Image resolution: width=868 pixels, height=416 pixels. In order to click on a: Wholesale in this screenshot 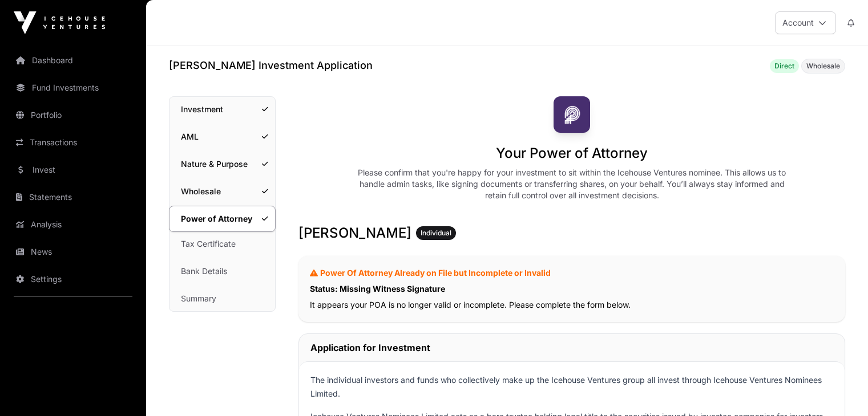, I will do `click(222, 192)`.